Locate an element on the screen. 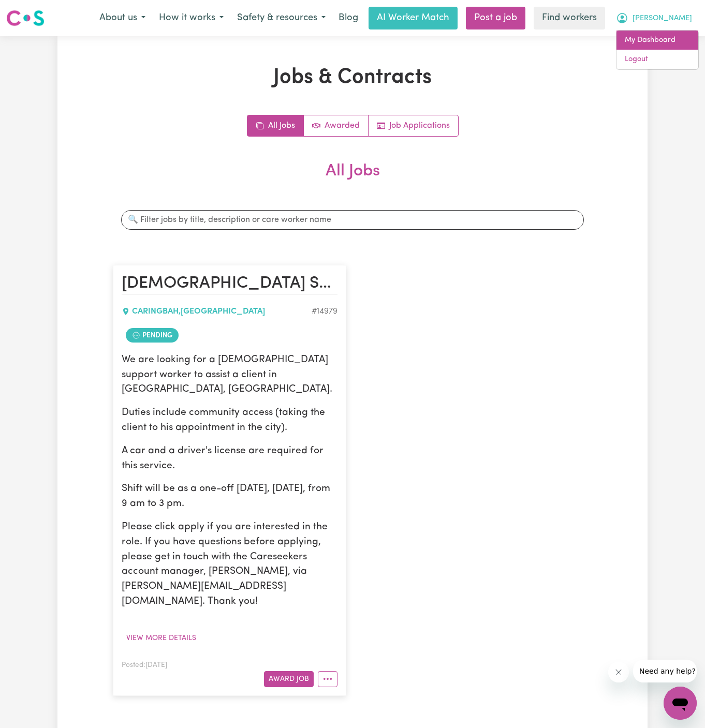  a: AI Worker Match is located at coordinates (413, 18).